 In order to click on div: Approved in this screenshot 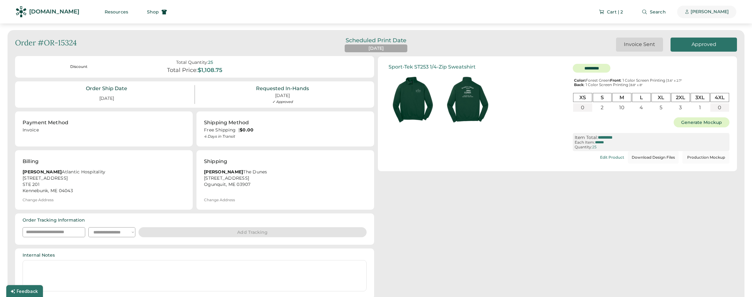, I will do `click(703, 44)`.